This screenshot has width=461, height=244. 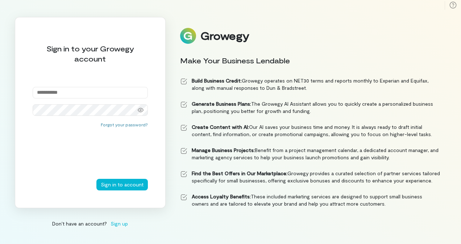 I want to click on span: Sign up, so click(x=119, y=224).